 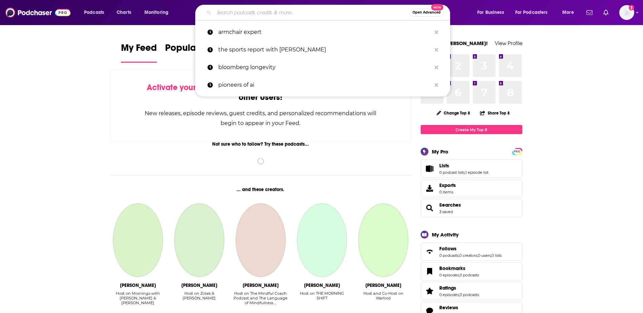 What do you see at coordinates (260, 189) in the screenshot?
I see `div: ... and these creators.` at bounding box center [260, 189].